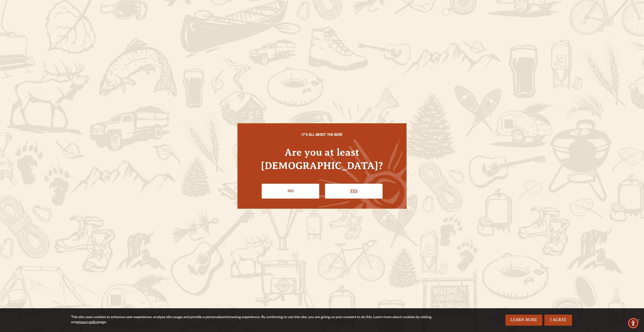 The image size is (644, 332). What do you see at coordinates (322, 136) in the screenshot?
I see `h6: IT'S ALL ABOUT THE BEER` at bounding box center [322, 136].